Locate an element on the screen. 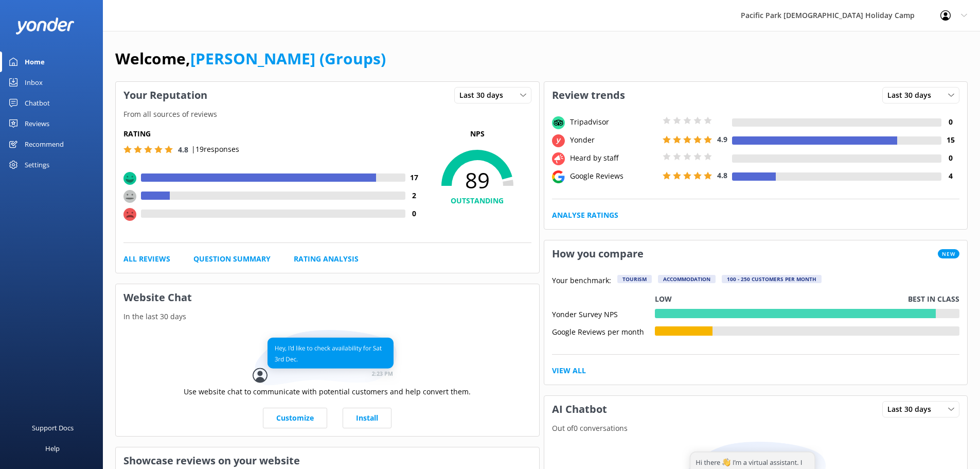  div: Tourism is located at coordinates (635, 279).